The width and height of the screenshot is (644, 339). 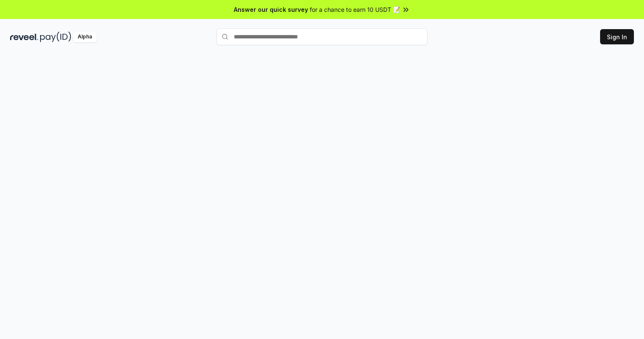 I want to click on button: Sign In, so click(x=617, y=37).